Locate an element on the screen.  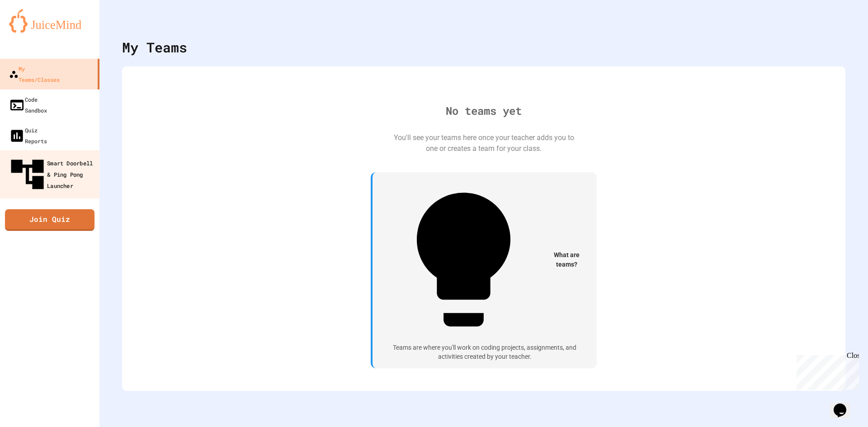
img: logo-orange.svg is located at coordinates (50, 21).